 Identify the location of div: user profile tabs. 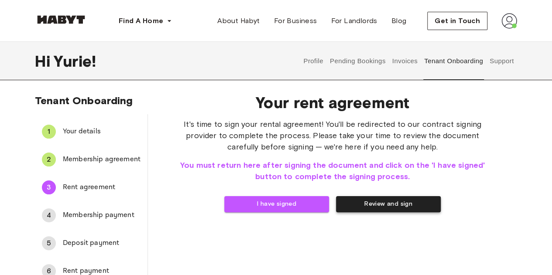
(409, 61).